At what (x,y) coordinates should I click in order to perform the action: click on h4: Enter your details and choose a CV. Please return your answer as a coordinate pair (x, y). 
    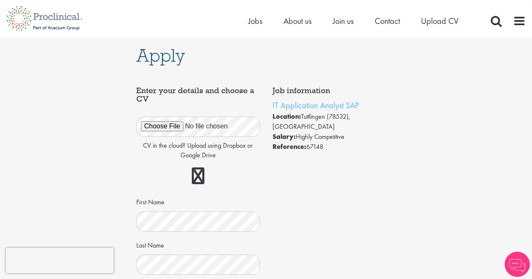
    Looking at the image, I should click on (198, 95).